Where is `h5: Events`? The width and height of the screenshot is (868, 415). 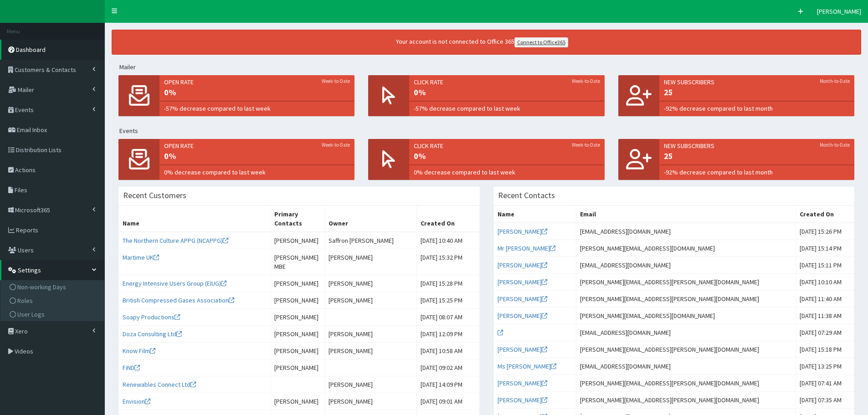 h5: Events is located at coordinates (490, 131).